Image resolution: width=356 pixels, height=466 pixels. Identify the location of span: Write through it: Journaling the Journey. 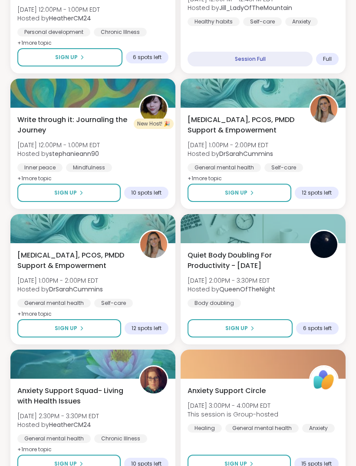
(73, 125).